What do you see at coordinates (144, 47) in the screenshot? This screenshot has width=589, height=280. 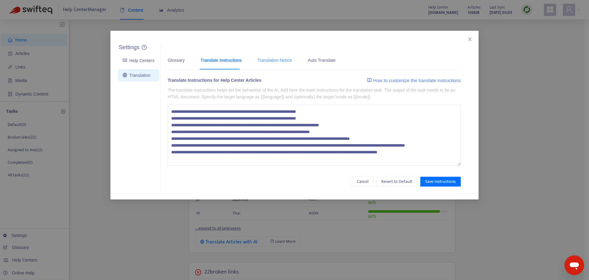 I see `span: question-circle` at bounding box center [144, 47].